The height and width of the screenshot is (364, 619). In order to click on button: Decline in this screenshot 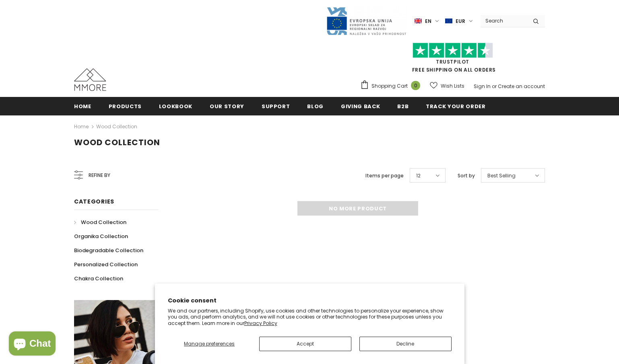, I will do `click(405, 343)`.